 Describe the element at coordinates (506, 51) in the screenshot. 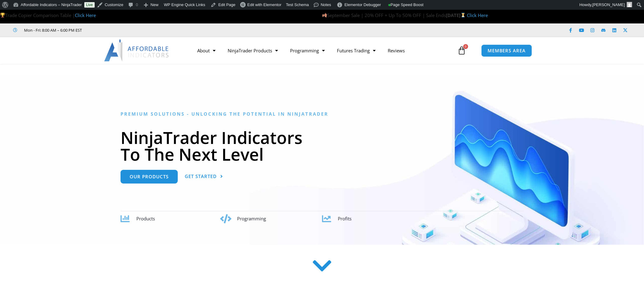

I see `a: MEMBERS AREA` at that location.